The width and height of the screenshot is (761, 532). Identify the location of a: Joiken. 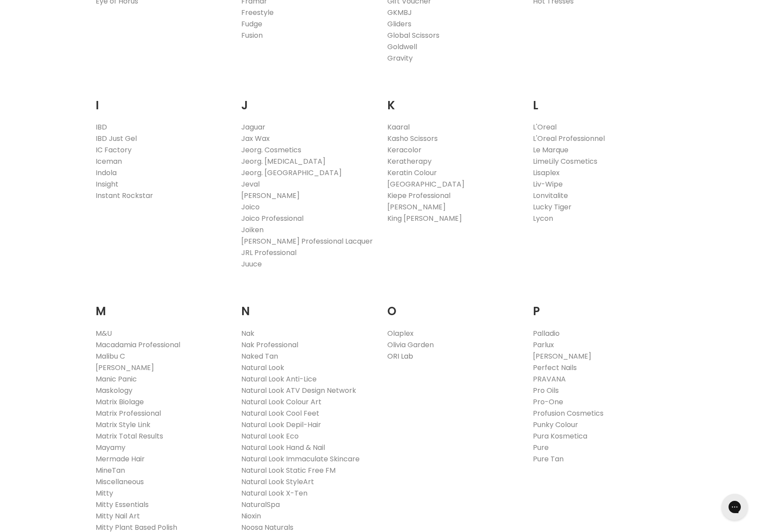
(252, 229).